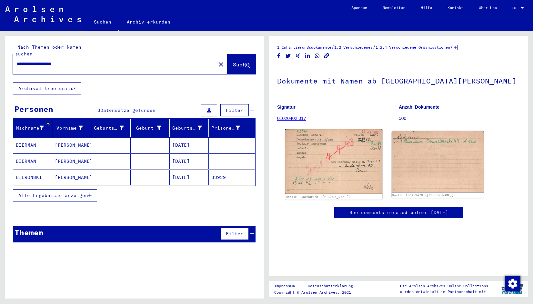 This screenshot has width=533, height=304. What do you see at coordinates (334, 162) in the screenshot?
I see `img: 001.jpg` at bounding box center [334, 162].